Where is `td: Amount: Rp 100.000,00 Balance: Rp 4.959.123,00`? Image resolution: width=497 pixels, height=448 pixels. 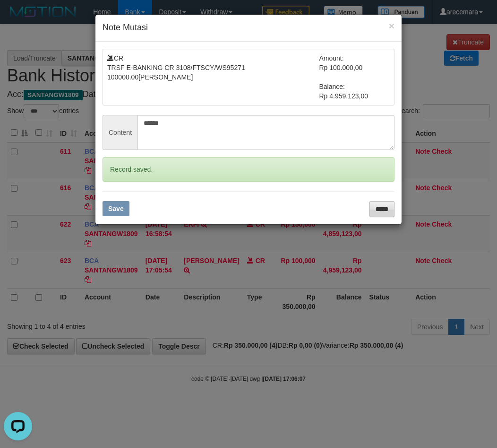 td: Amount: Rp 100.000,00 Balance: Rp 4.959.123,00 is located at coordinates (355, 77).